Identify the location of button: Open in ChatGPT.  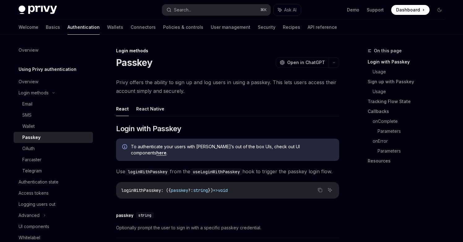
(302, 63).